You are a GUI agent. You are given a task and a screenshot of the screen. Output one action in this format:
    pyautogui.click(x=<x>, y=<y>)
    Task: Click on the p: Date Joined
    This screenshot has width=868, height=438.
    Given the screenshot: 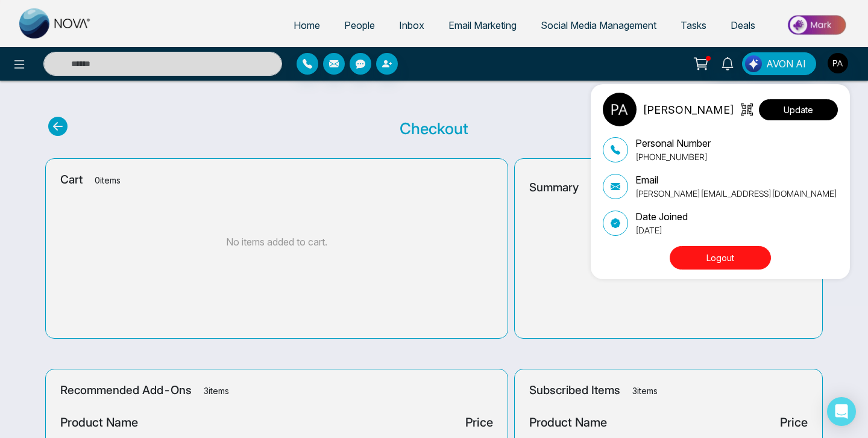 What is the action you would take?
    pyautogui.click(x=661, y=216)
    